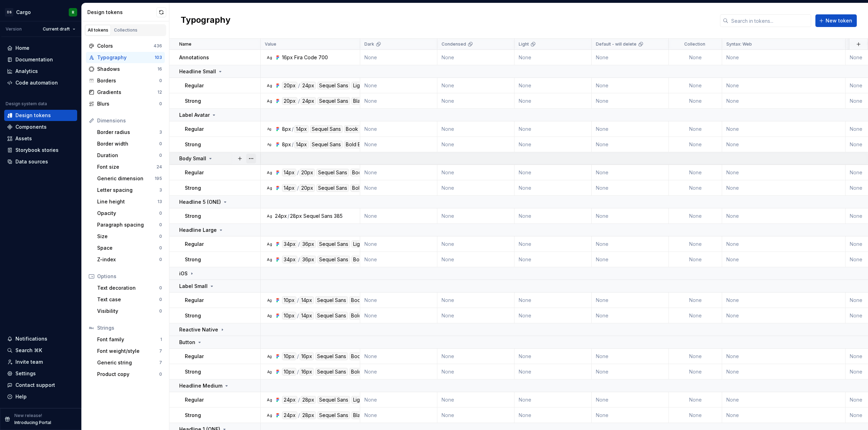  Describe the element at coordinates (41, 162) in the screenshot. I see `a: Data sources` at that location.